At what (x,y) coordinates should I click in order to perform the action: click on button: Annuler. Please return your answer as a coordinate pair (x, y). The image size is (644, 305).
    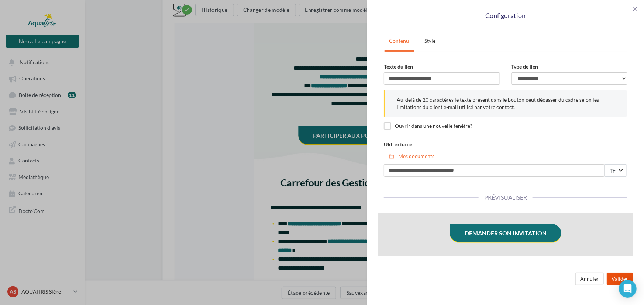
    Looking at the image, I should click on (590, 279).